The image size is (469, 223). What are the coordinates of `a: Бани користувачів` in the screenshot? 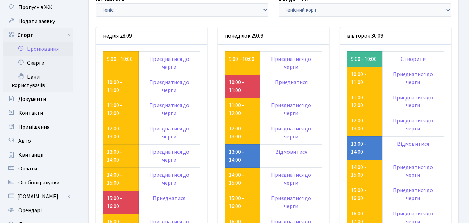 It's located at (38, 81).